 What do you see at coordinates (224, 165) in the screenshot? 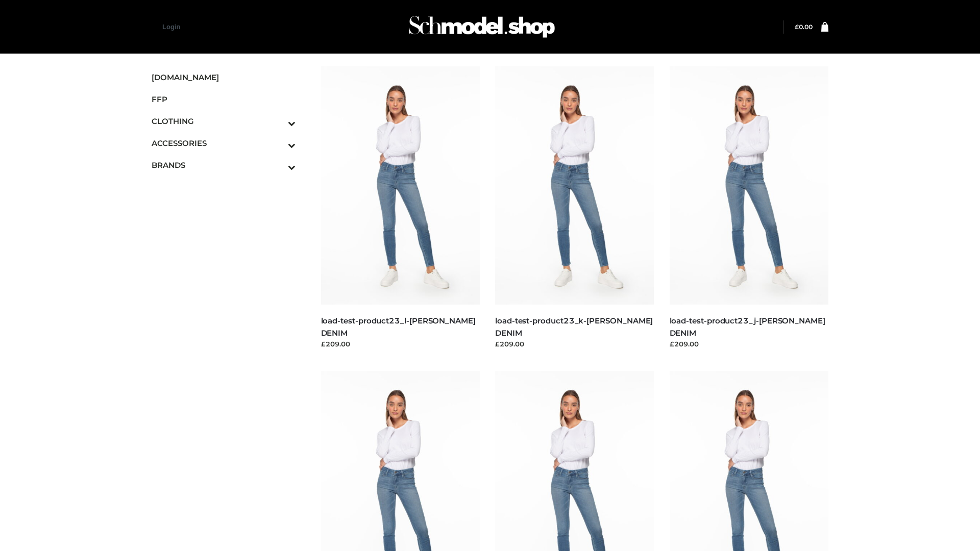
I see `span: BRANDS` at bounding box center [224, 165].